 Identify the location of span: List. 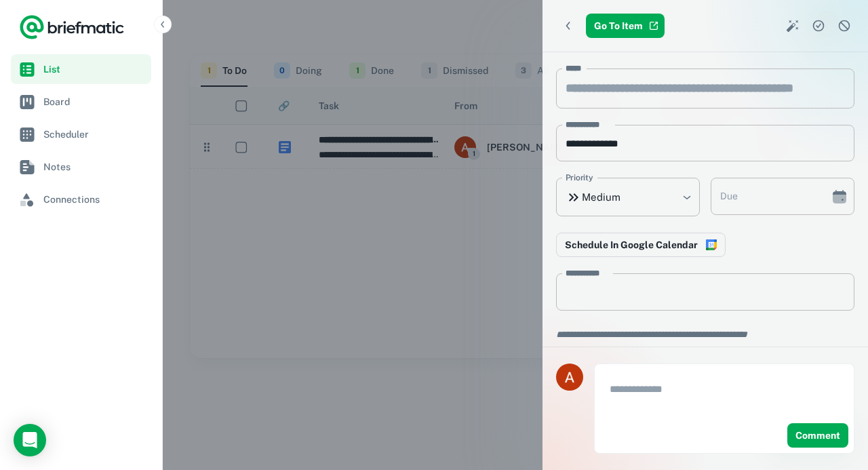
(94, 69).